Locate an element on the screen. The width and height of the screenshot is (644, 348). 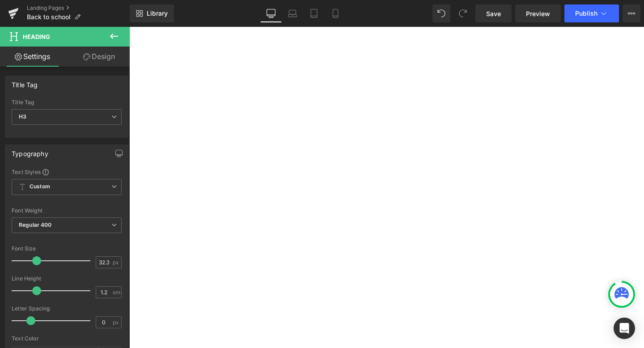
a: Mobile is located at coordinates (335, 13).